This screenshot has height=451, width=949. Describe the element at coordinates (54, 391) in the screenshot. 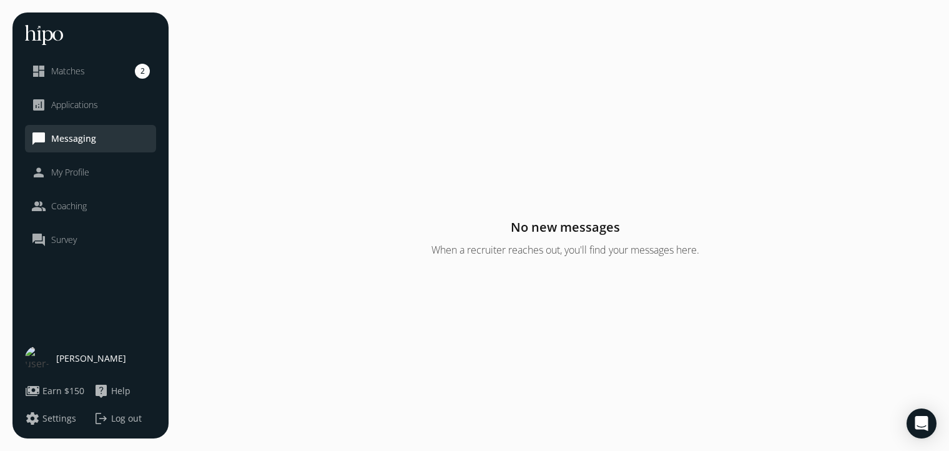

I see `button: paymentsEarn $150` at that location.